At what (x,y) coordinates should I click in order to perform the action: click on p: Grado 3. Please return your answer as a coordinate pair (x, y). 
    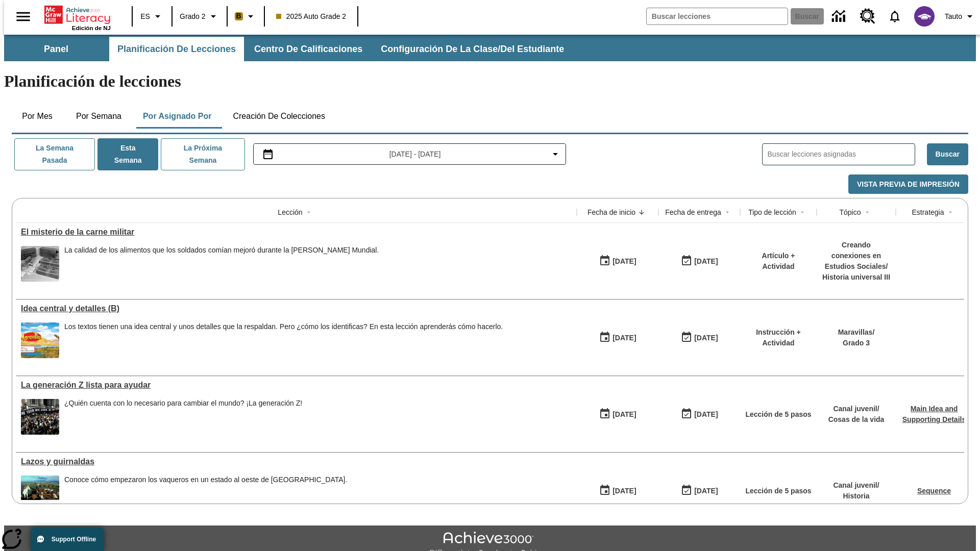
    Looking at the image, I should click on (856, 343).